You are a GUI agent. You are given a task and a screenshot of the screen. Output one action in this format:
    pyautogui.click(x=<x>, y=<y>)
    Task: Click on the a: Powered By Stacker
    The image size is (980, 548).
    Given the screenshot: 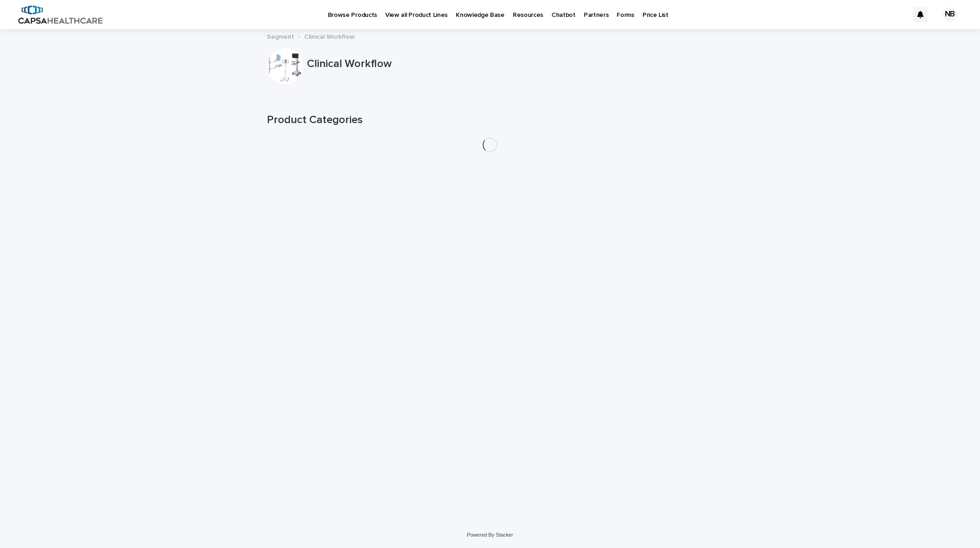 What is the action you would take?
    pyautogui.click(x=489, y=534)
    